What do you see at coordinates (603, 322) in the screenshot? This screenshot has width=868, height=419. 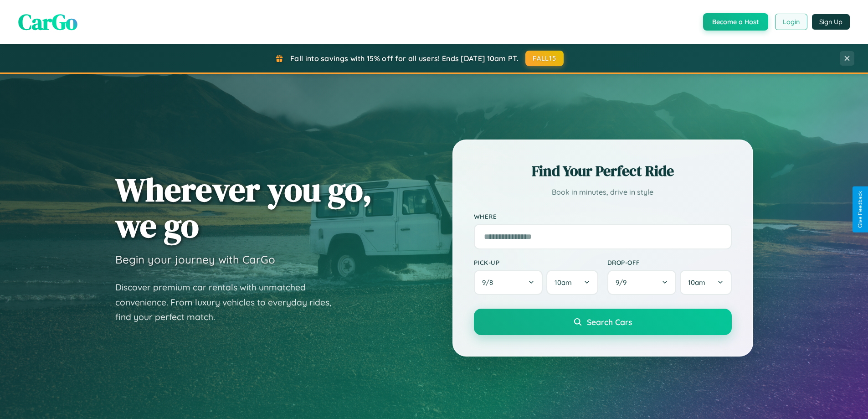 I see `button: Search Cars` at bounding box center [603, 322].